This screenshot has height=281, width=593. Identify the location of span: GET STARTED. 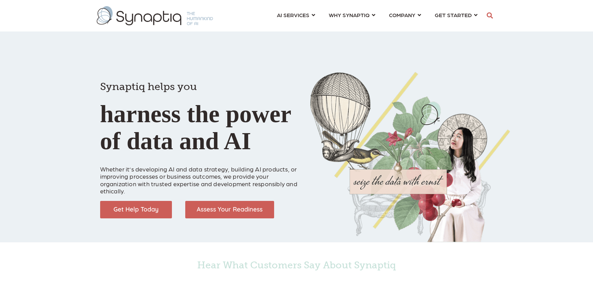
(453, 15).